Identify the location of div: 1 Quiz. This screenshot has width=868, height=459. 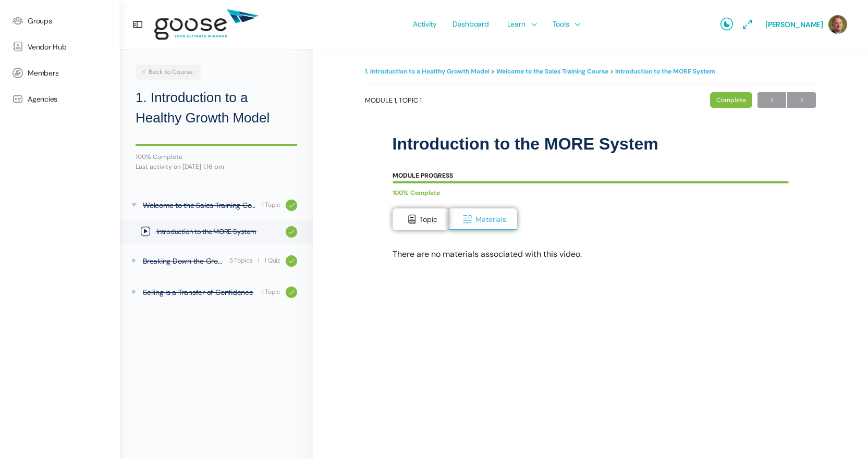
(272, 261).